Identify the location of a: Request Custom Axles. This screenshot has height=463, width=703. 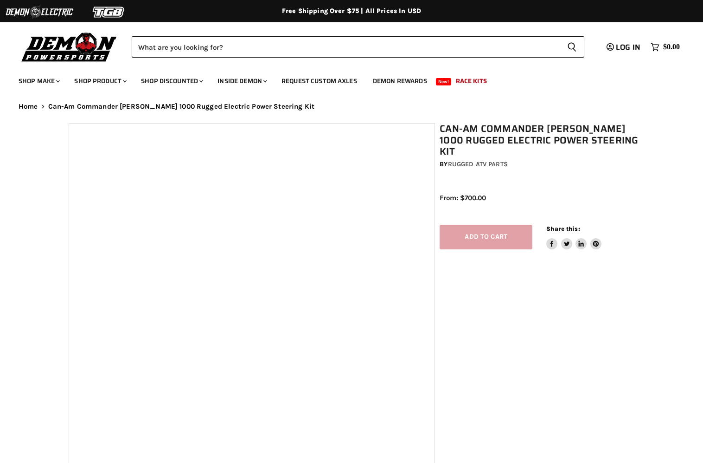
(319, 81).